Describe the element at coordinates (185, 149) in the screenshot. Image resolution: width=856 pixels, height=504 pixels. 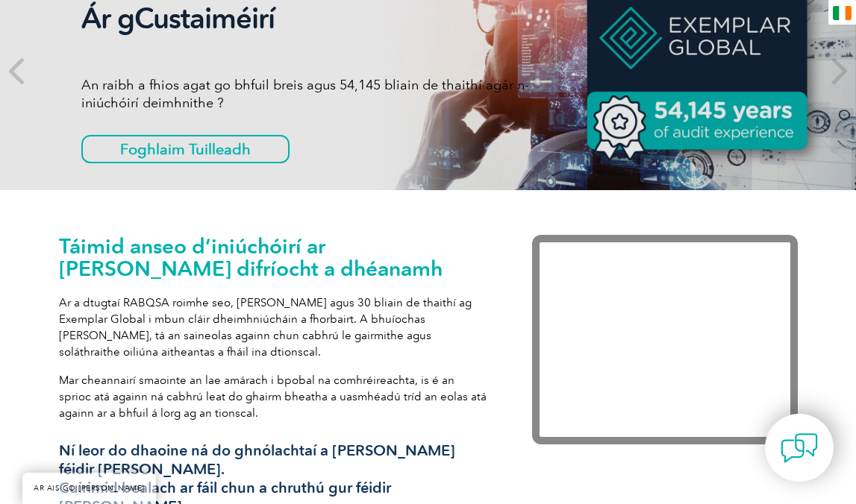
I see `a: Foghlaim Tuilleadh` at that location.